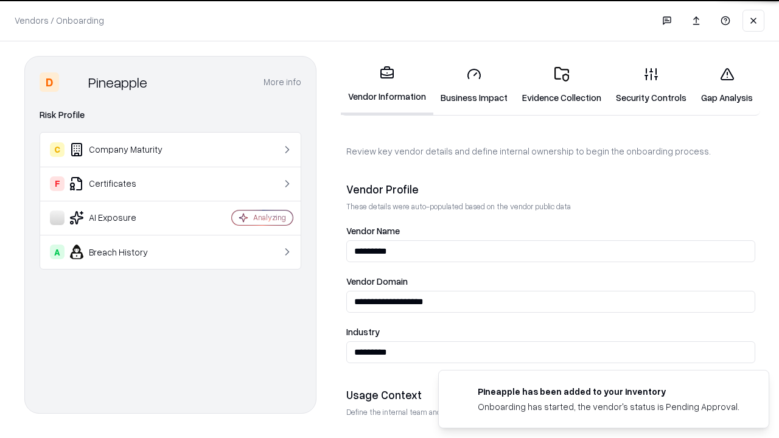 The width and height of the screenshot is (779, 438). Describe the element at coordinates (651, 85) in the screenshot. I see `a: Security Controls` at that location.